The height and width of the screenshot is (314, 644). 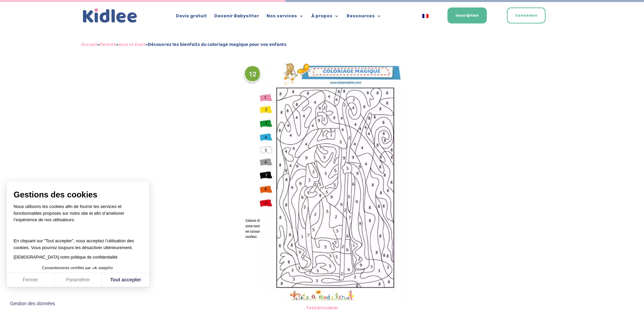 What do you see at coordinates (67, 268) in the screenshot?
I see `span: Consentements certifiés par` at bounding box center [67, 268].